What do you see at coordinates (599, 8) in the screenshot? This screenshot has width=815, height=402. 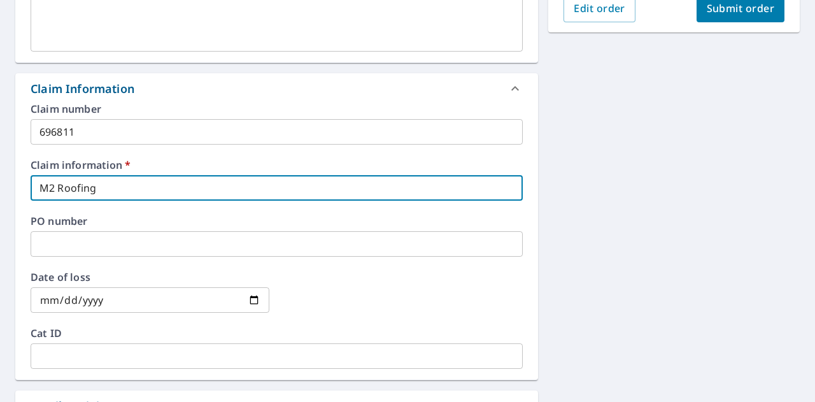 I see `span: Edit order` at bounding box center [599, 8].